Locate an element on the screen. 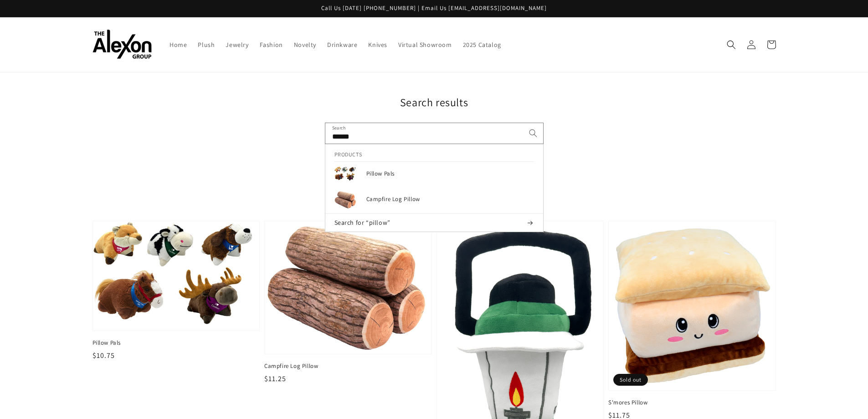 The image size is (868, 419). span: Sold out is located at coordinates (631, 379).